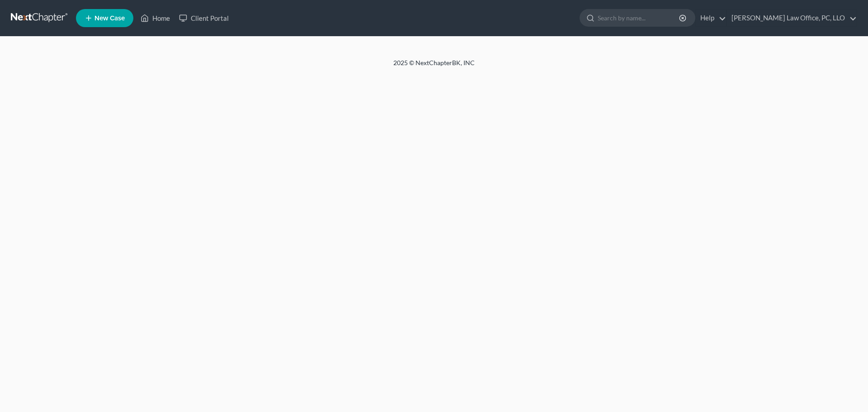  What do you see at coordinates (110, 18) in the screenshot?
I see `span: New Case` at bounding box center [110, 18].